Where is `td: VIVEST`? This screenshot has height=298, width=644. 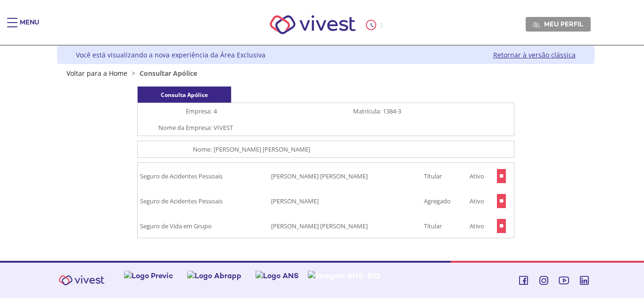
td: VIVEST is located at coordinates (363, 128).